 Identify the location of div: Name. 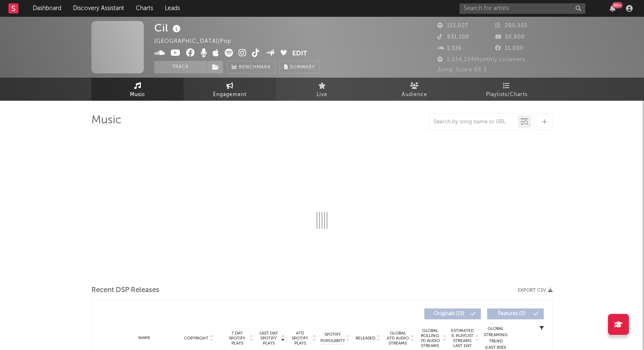
(144, 338).